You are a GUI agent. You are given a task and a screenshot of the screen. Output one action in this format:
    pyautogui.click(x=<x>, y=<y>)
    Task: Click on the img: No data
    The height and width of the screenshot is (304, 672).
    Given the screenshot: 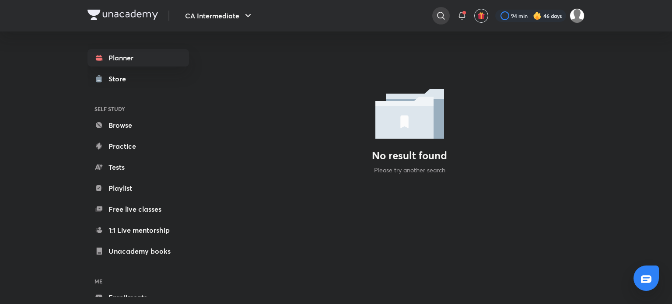 What is the action you would take?
    pyautogui.click(x=409, y=114)
    